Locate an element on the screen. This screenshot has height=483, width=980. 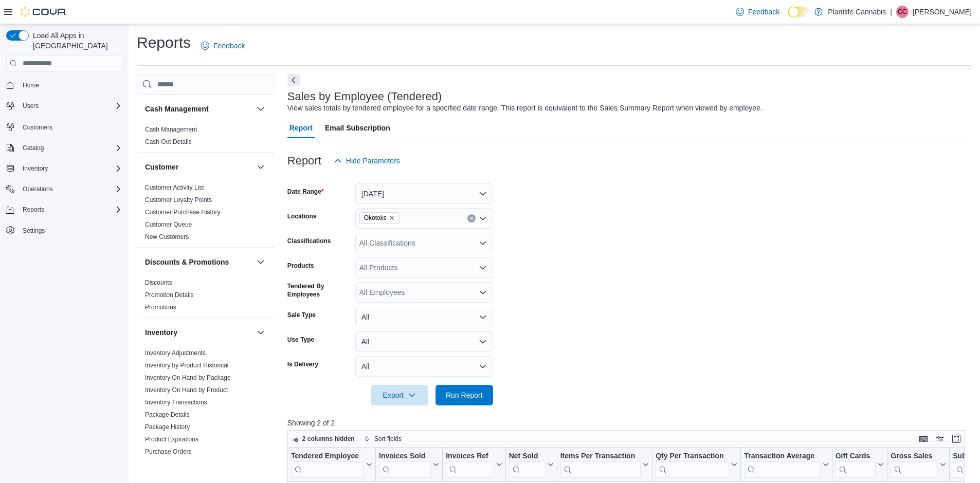
a: Promotion Details is located at coordinates (169, 295).